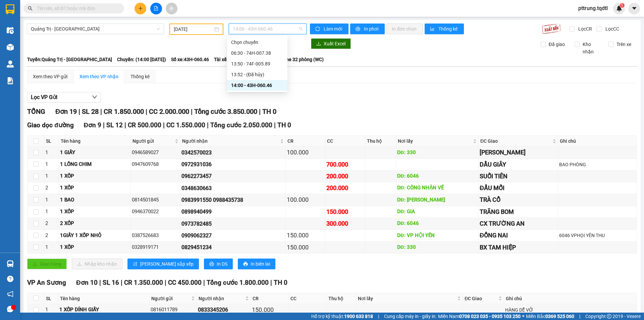  I want to click on div: 06:30 - 74H-007.38, so click(257, 53).